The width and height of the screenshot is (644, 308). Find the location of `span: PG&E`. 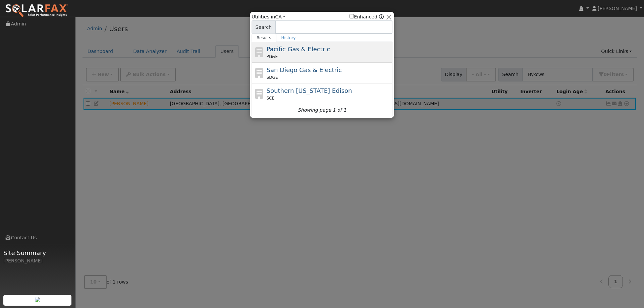

span: PG&E is located at coordinates (272, 57).